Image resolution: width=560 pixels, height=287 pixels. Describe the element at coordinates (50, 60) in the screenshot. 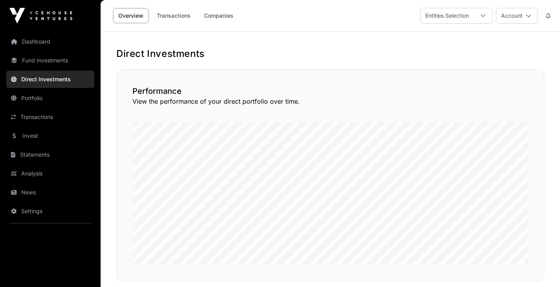

I see `a: Fund Investments` at that location.